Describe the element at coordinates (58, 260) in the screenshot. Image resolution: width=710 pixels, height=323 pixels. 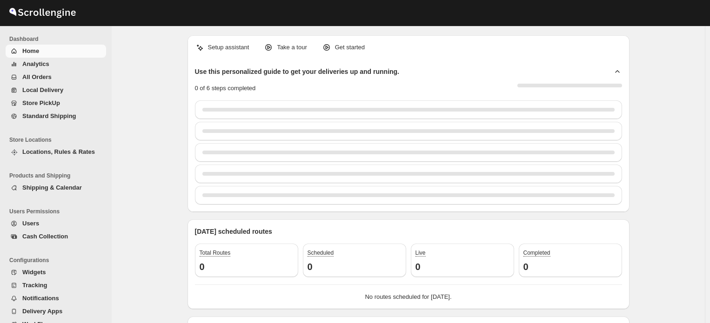
I see `span: Configurations` at that location.